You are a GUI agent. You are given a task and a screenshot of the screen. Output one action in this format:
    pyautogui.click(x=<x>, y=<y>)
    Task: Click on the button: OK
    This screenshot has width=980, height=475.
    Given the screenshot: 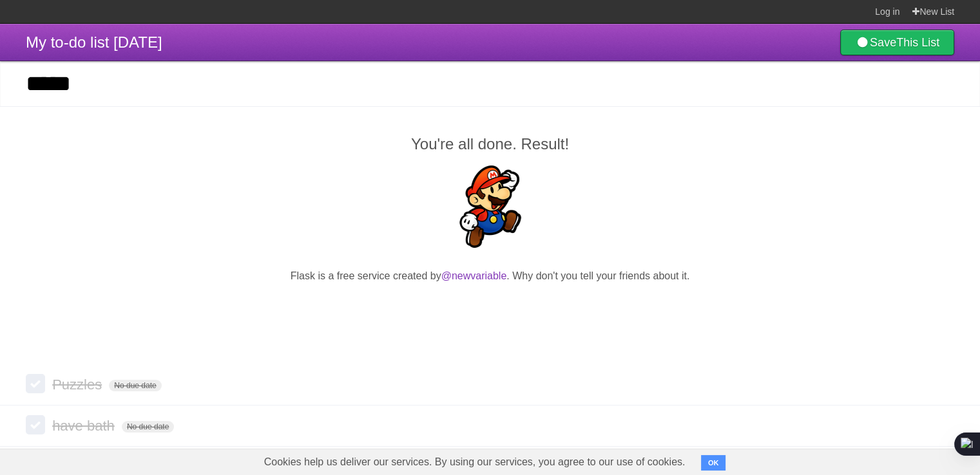 What is the action you would take?
    pyautogui.click(x=713, y=463)
    